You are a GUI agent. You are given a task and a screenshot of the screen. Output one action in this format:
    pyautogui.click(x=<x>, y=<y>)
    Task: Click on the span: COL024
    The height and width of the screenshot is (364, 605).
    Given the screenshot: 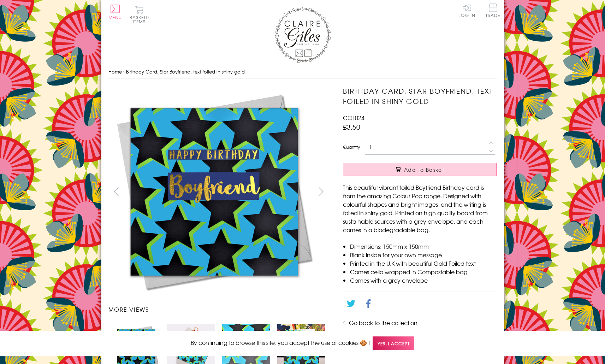 What is the action you would take?
    pyautogui.click(x=353, y=117)
    